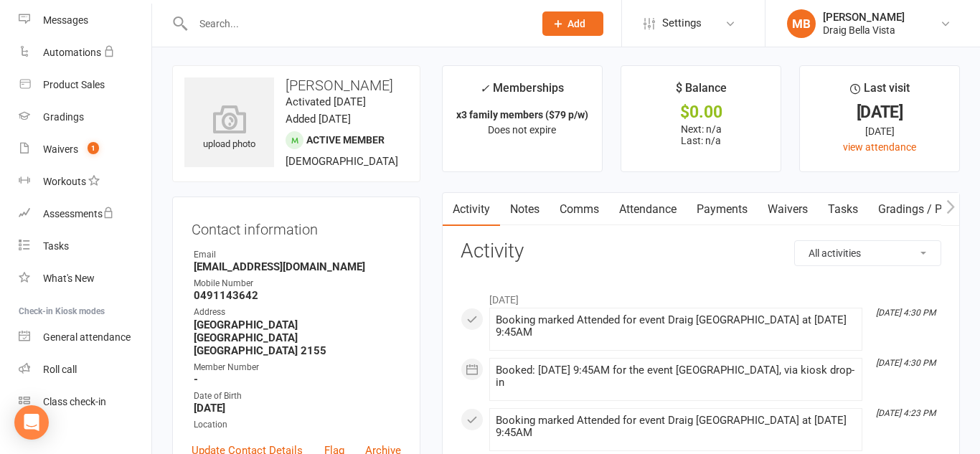 The width and height of the screenshot is (980, 454). What do you see at coordinates (647, 210) in the screenshot?
I see `a: Attendance` at bounding box center [647, 210].